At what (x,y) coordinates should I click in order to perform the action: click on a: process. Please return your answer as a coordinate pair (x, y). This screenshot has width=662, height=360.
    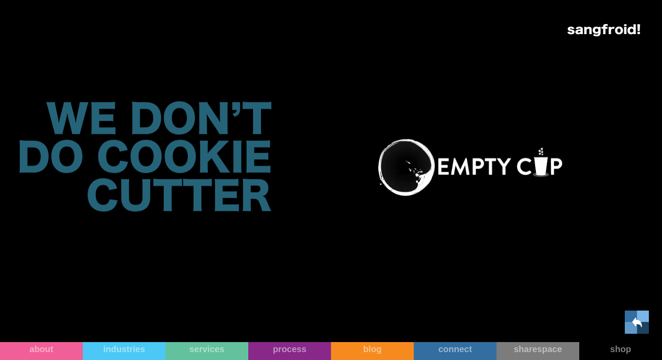
    Looking at the image, I should click on (290, 351).